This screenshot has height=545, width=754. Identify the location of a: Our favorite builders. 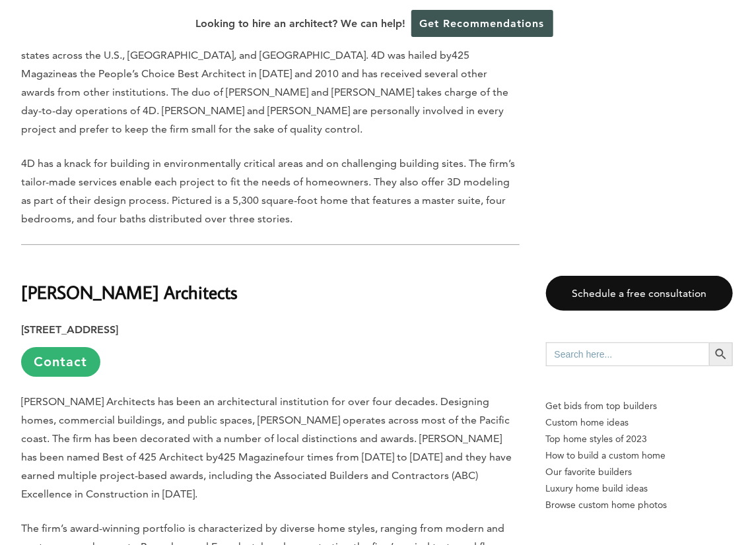
(640, 472).